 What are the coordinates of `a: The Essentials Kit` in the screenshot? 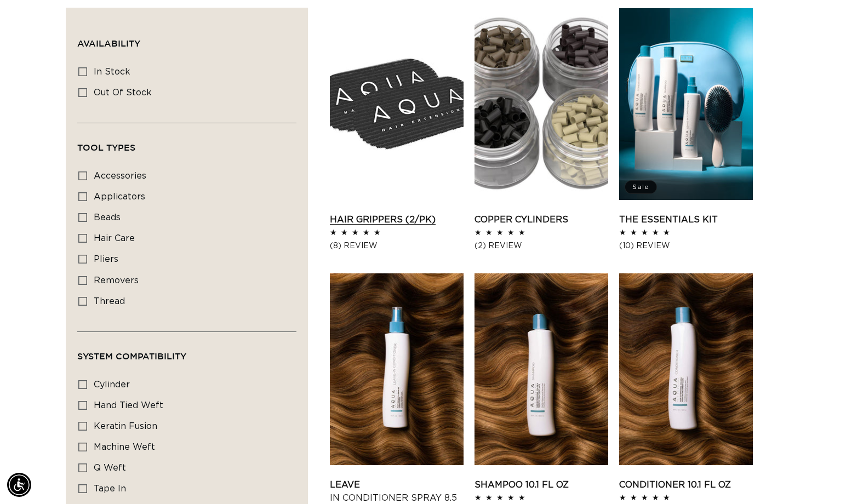 It's located at (686, 220).